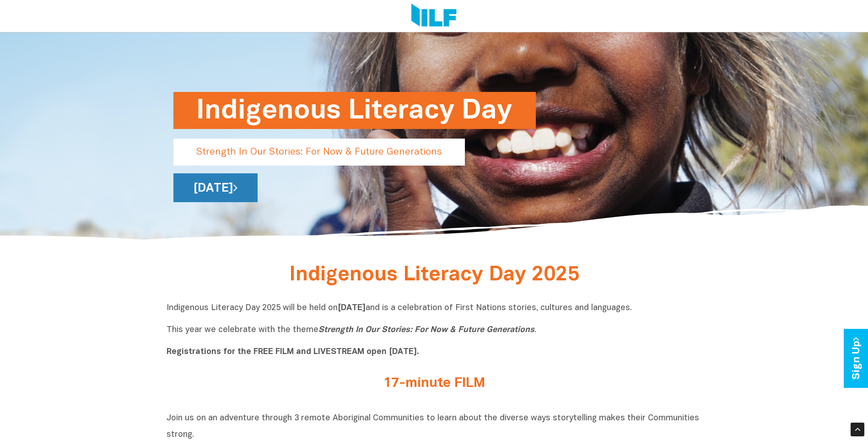 This screenshot has height=440, width=868. Describe the element at coordinates (319, 152) in the screenshot. I see `p: Strength In Our Stories: For Now & Future Generations` at that location.